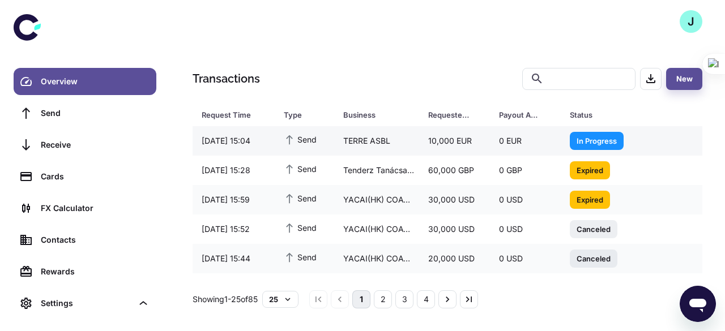 The image size is (725, 331). Describe the element at coordinates (404, 300) in the screenshot. I see `button: Go to page 3` at that location.